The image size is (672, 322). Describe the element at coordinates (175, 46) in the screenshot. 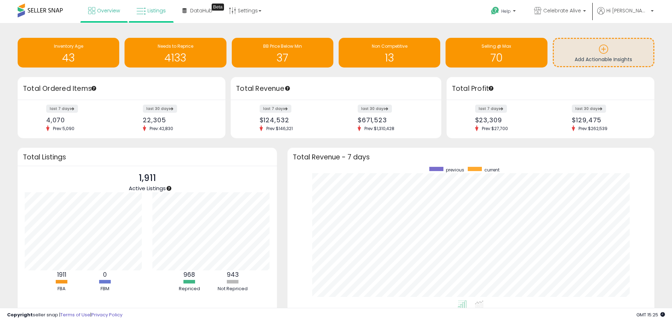

I see `span: Needs to Reprice` at that location.